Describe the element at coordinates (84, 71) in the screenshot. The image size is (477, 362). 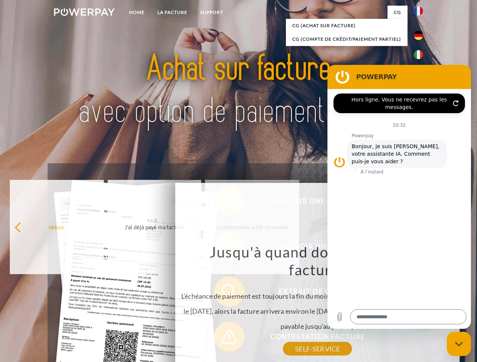
I see `p: Powerpay` at that location.